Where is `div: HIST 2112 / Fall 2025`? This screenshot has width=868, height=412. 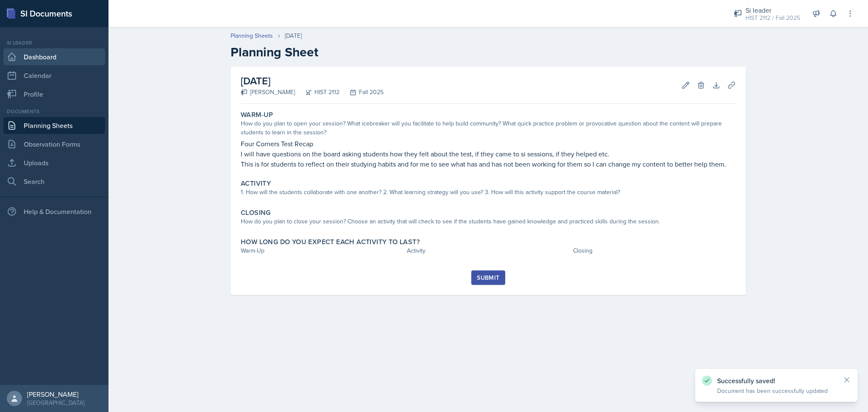
div: HIST 2112 / Fall 2025 is located at coordinates (773, 18).